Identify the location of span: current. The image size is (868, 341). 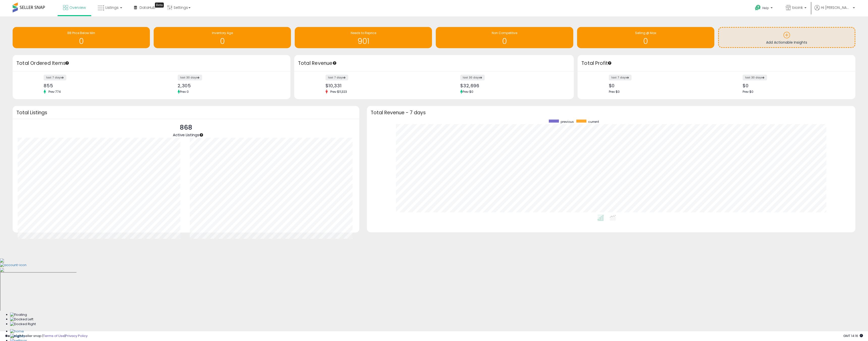
(593, 121).